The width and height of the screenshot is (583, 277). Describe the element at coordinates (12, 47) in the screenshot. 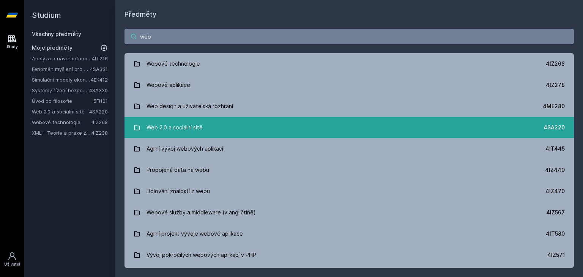

I see `div: Study` at that location.